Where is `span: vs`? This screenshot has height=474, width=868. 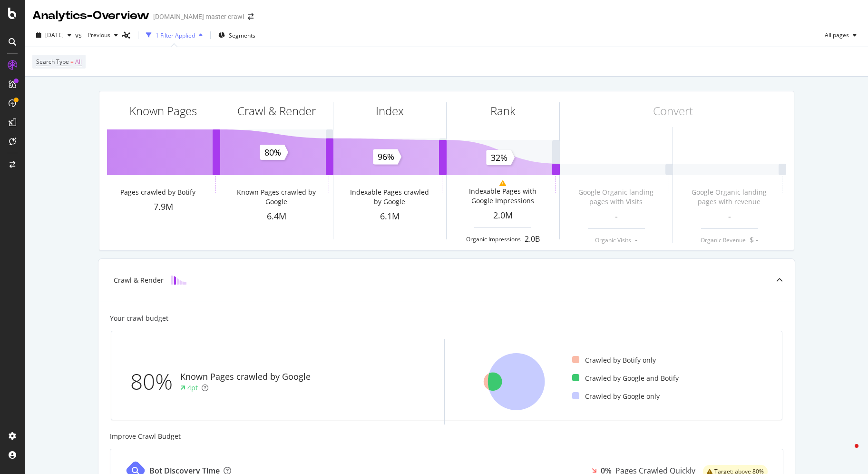 span: vs is located at coordinates (80, 35).